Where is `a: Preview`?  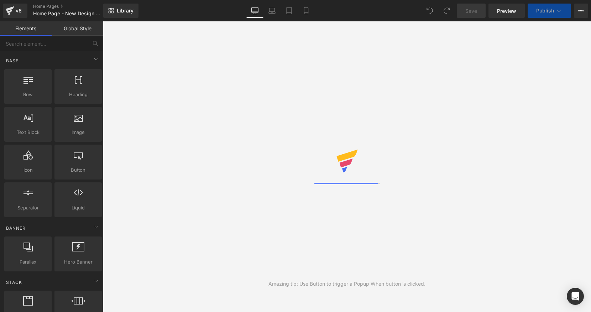 a: Preview is located at coordinates (507, 11).